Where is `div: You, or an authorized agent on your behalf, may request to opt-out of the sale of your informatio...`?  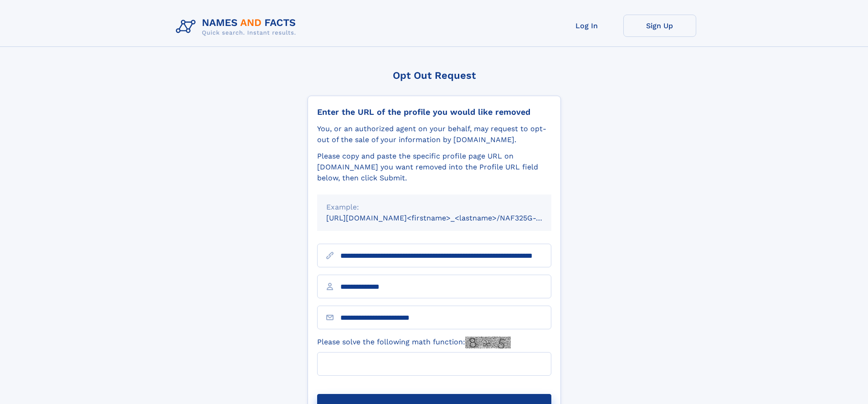
div: You, or an authorized agent on your behalf, may request to opt-out of the sale of your informatio... is located at coordinates (434, 134).